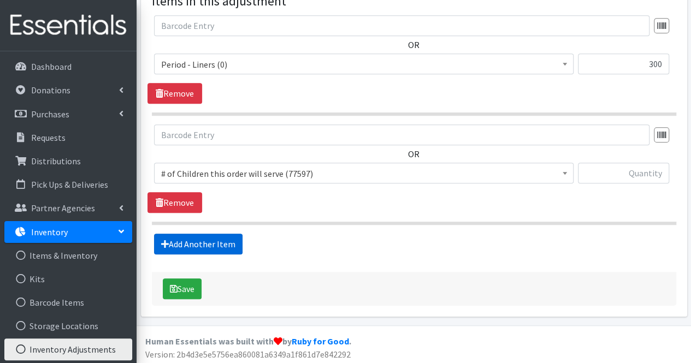  I want to click on span: Period - Liners (0), so click(364, 64).